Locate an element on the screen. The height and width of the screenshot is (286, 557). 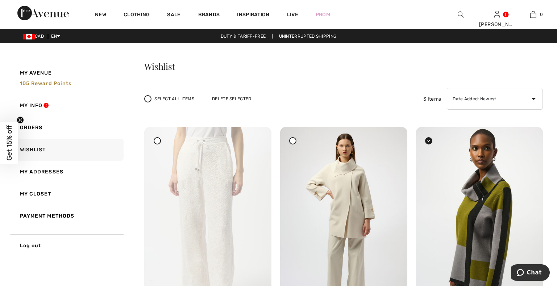
a: My Closet is located at coordinates (66, 194).